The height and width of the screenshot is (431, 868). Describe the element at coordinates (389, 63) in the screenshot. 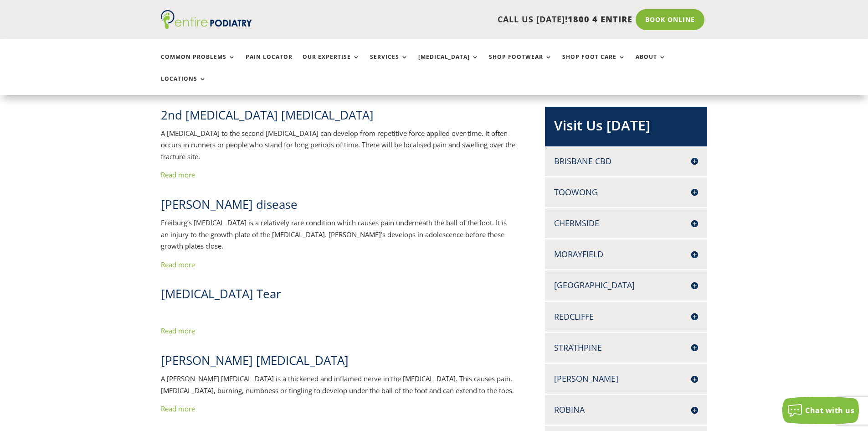

I see `a: Services` at that location.